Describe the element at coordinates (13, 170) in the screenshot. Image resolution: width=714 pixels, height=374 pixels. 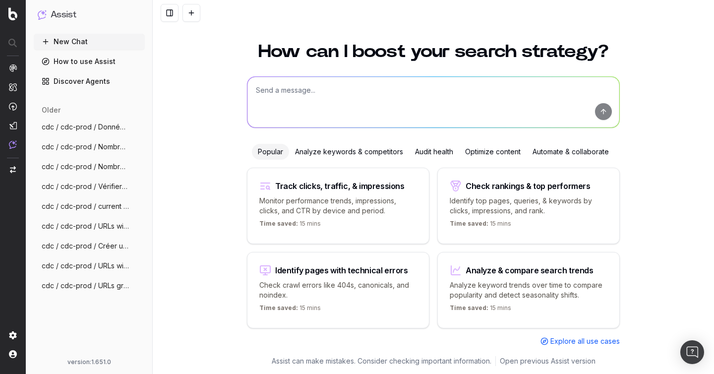
I see `img: Switch project` at that location.